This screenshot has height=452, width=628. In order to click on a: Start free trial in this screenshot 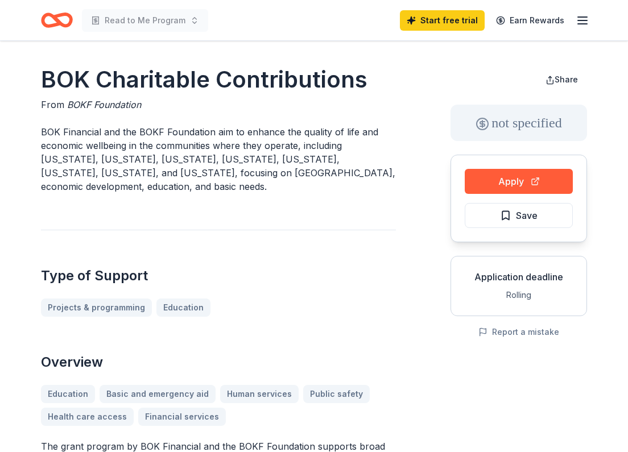, I will do `click(442, 20)`.